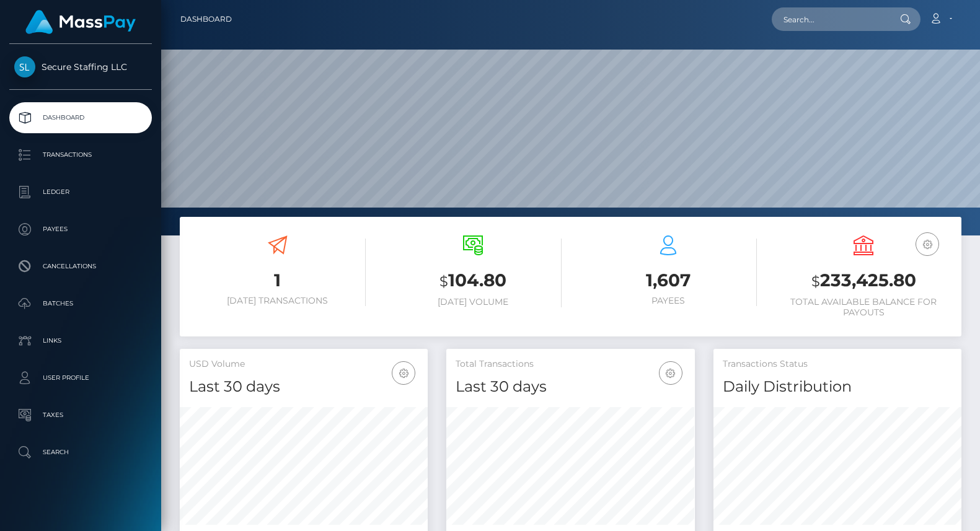 The image size is (980, 531). Describe the element at coordinates (571, 365) in the screenshot. I see `h5: Total Transactions` at that location.